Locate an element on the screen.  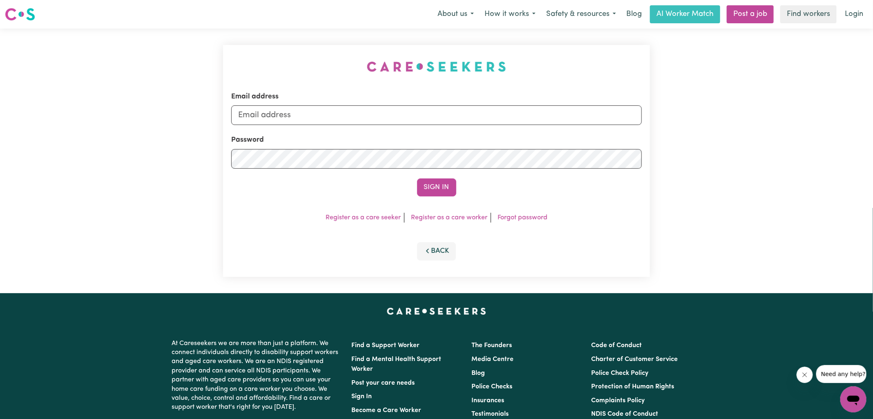
a: Find a Support Worker is located at coordinates (386, 346).